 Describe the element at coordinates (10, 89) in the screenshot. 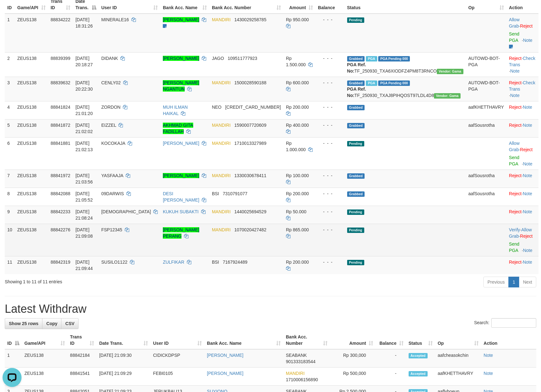

I see `td: 3` at that location.